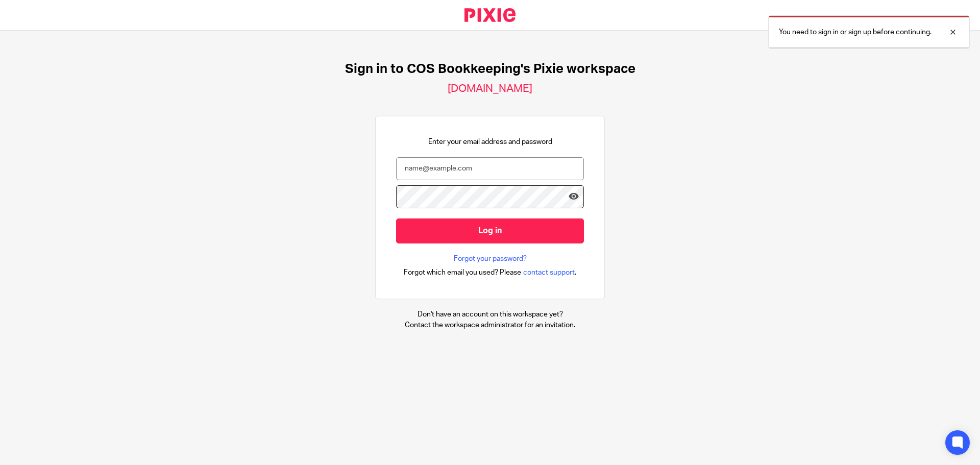 The width and height of the screenshot is (980, 465). Describe the element at coordinates (490, 142) in the screenshot. I see `p: Enter your email address and password` at that location.